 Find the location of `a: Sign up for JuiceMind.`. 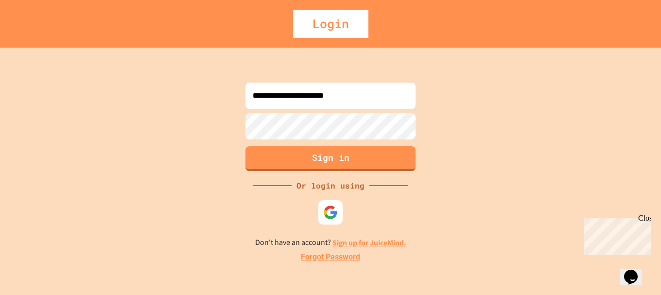

a: Sign up for JuiceMind. is located at coordinates (369, 243).